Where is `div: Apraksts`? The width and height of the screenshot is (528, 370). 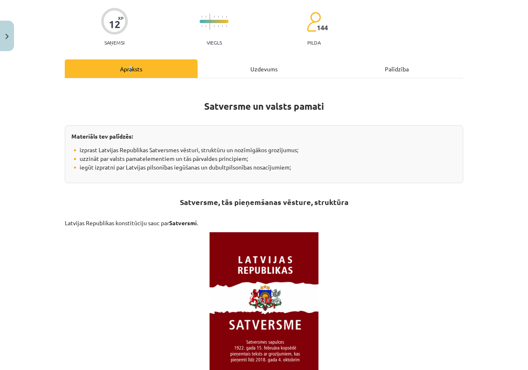 div: Apraksts is located at coordinates (131, 68).